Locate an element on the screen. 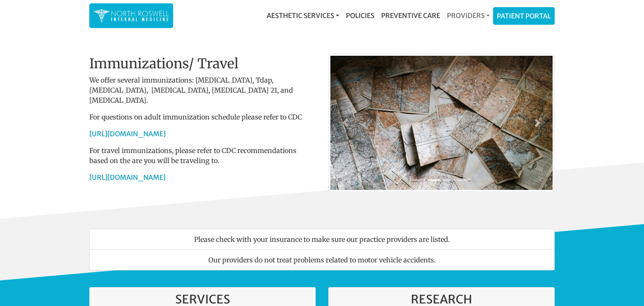 This screenshot has width=644, height=306. h2: Immunizations/ Travel is located at coordinates (203, 64).